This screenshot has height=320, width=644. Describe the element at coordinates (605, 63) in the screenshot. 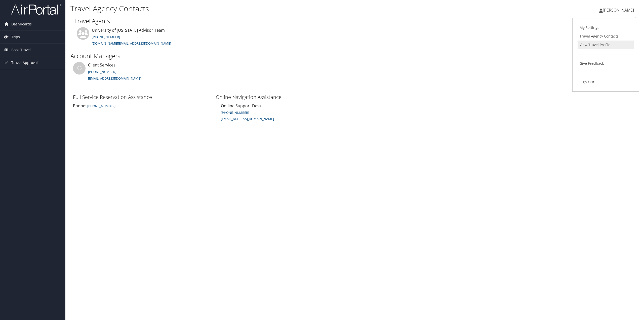

I see `a: Give Feedback` at that location.